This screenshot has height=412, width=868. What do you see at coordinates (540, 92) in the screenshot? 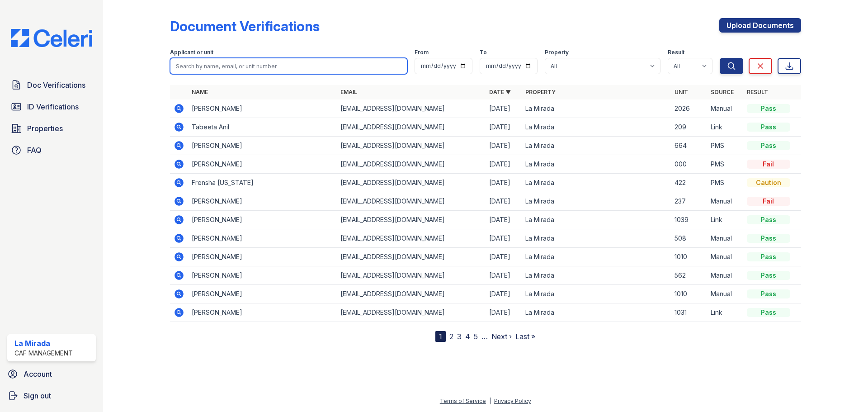
I see `a: Property` at bounding box center [540, 92].